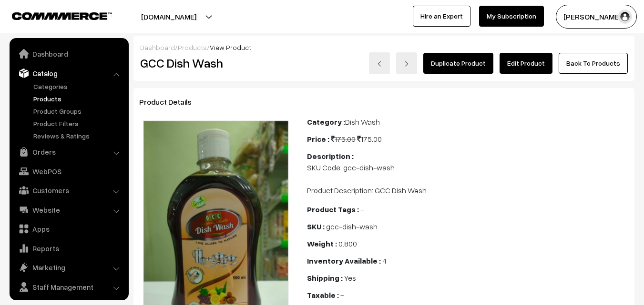 The width and height of the screenshot is (644, 305). I want to click on a: Hire an Expert, so click(441, 16).